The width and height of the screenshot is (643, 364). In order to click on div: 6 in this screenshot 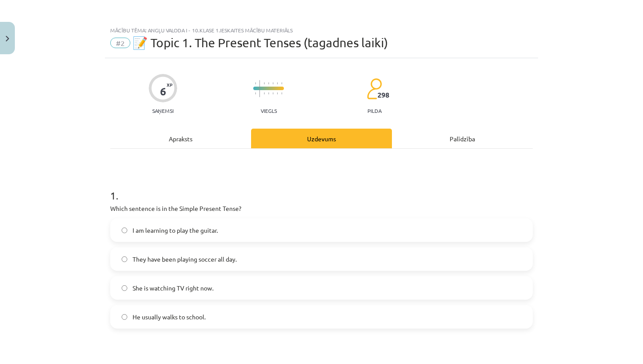, I will do `click(163, 91)`.